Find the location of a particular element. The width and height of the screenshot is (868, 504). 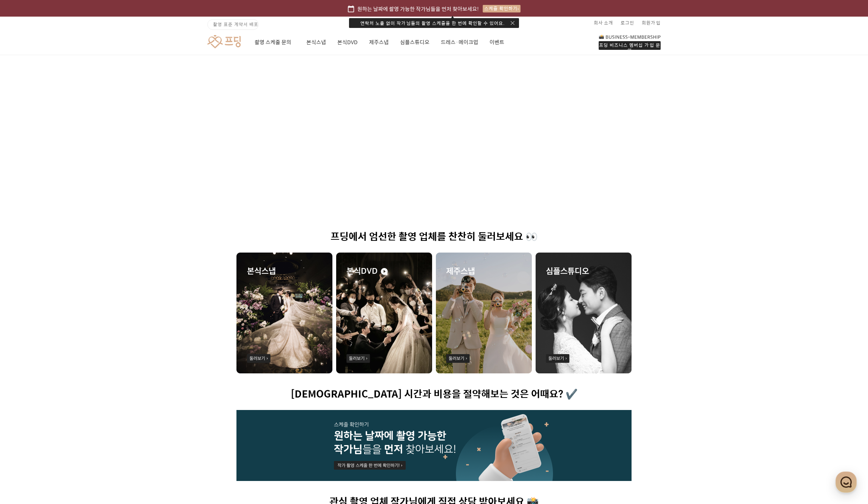

a: 프딩 비즈니스 멤버십 가입 문의 is located at coordinates (630, 41).